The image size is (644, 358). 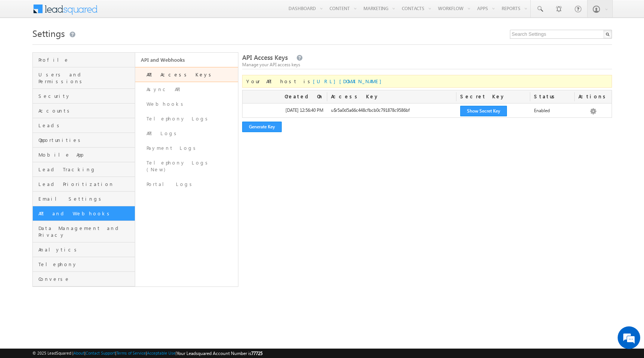 I want to click on span: Leads, so click(x=86, y=125).